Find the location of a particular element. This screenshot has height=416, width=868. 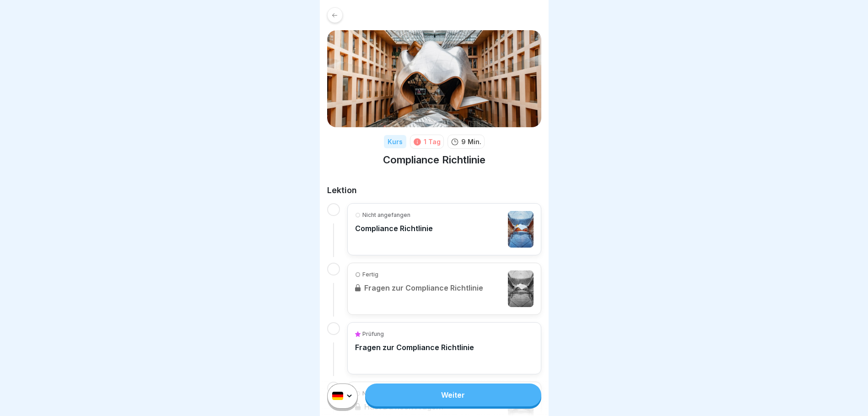

a: Weiter is located at coordinates (453, 395).